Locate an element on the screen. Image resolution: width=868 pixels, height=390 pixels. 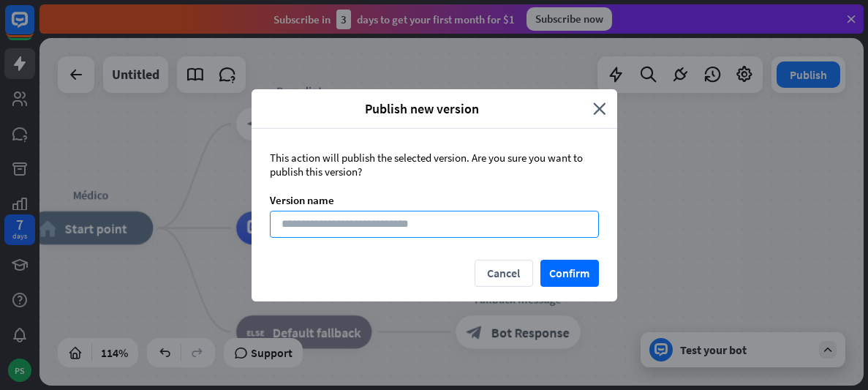
i: close is located at coordinates (600, 108).